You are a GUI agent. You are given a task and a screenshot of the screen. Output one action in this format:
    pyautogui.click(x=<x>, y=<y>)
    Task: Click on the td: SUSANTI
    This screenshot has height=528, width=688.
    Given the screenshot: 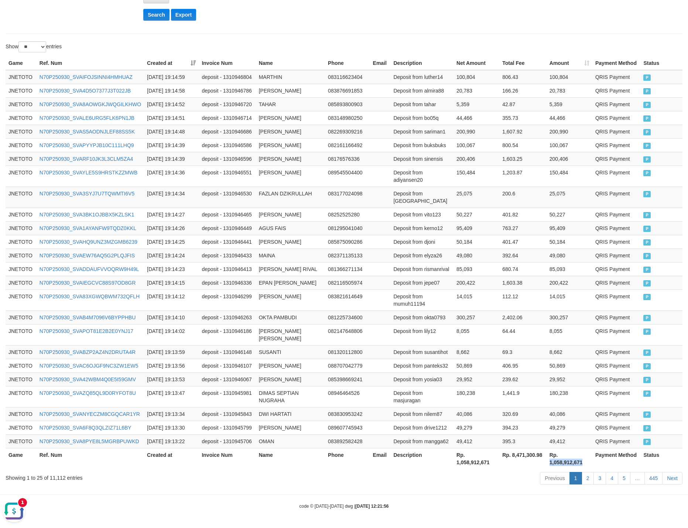 What is the action you would take?
    pyautogui.click(x=290, y=352)
    